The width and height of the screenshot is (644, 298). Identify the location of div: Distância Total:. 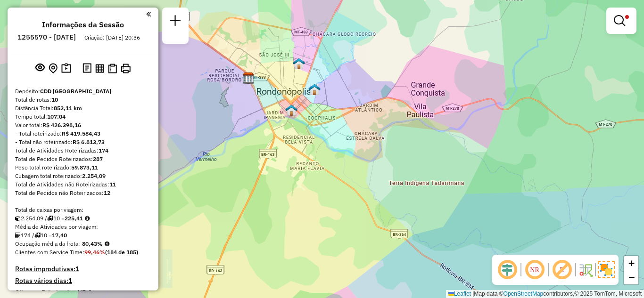
(83, 108).